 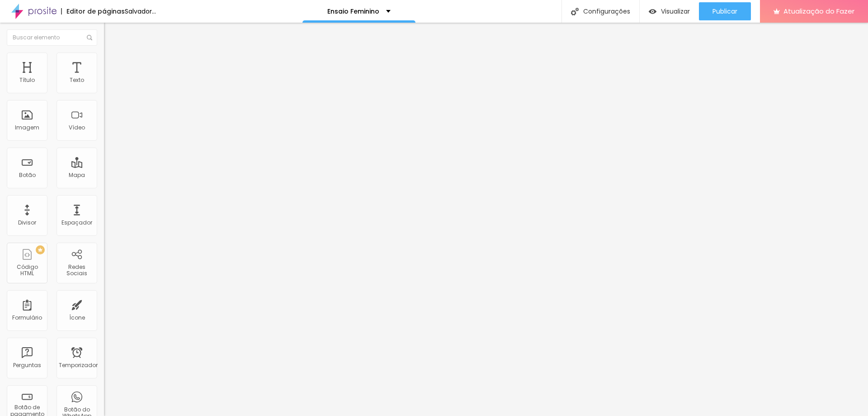 I want to click on font: Ícone, so click(x=77, y=317).